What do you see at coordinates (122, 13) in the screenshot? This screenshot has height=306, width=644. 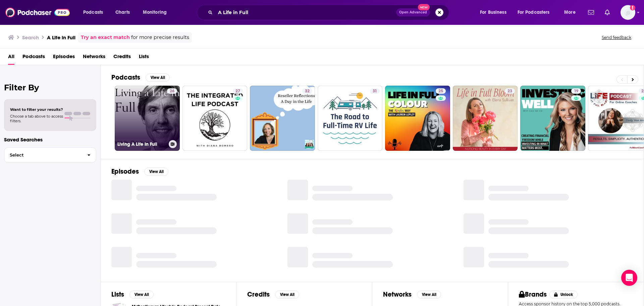 I see `a: Charts` at bounding box center [122, 13].